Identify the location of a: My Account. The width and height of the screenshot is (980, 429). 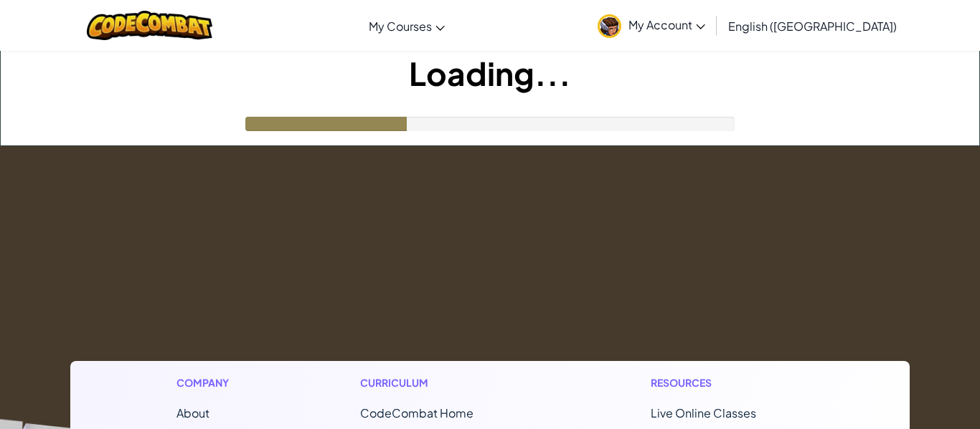
(651, 25).